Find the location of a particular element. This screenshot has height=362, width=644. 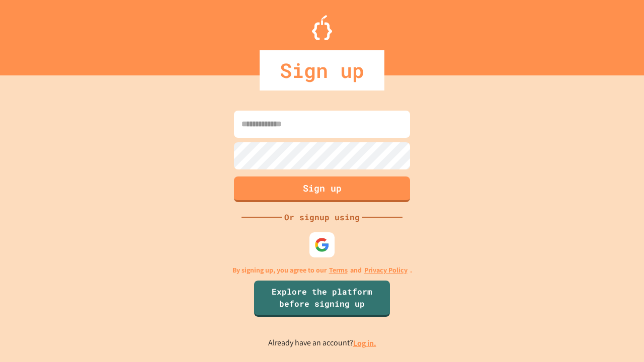

a: Privacy Policy is located at coordinates (386, 270).